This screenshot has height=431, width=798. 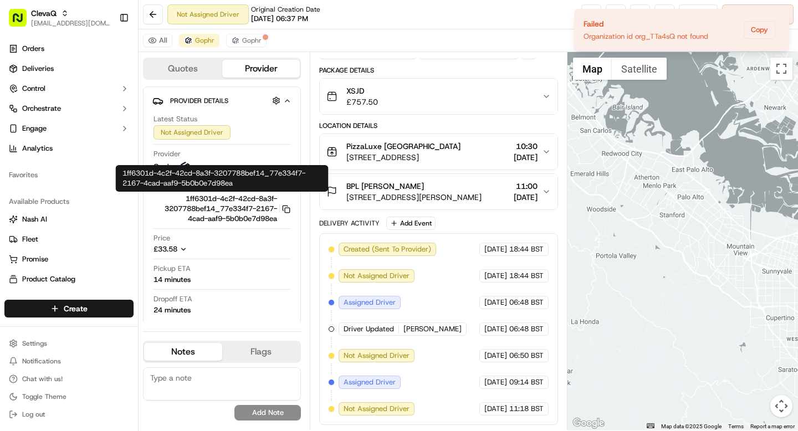 What do you see at coordinates (69, 239) in the screenshot?
I see `button: Fleet` at bounding box center [69, 239].